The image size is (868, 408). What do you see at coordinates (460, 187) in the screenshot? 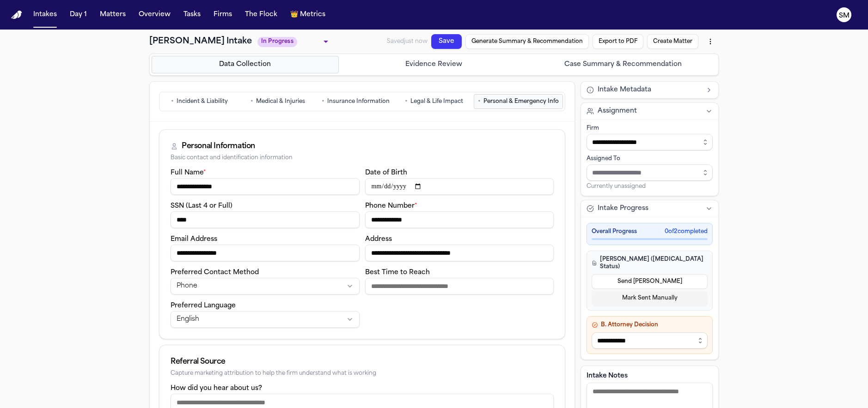
I see `input: Date of birth` at bounding box center [460, 187].